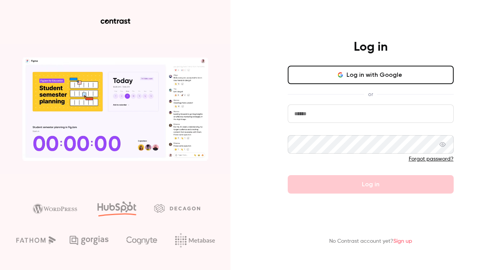 This screenshot has height=270, width=499. Describe the element at coordinates (370, 47) in the screenshot. I see `h4: Log in` at that location.